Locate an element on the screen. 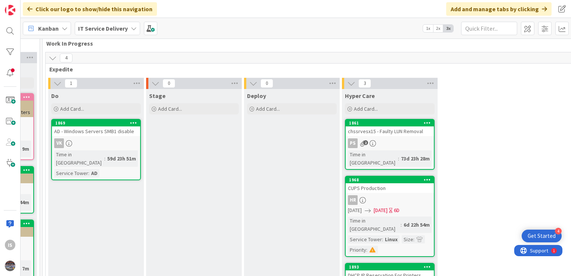  div: 59d 23h 51m is located at coordinates (122, 159).